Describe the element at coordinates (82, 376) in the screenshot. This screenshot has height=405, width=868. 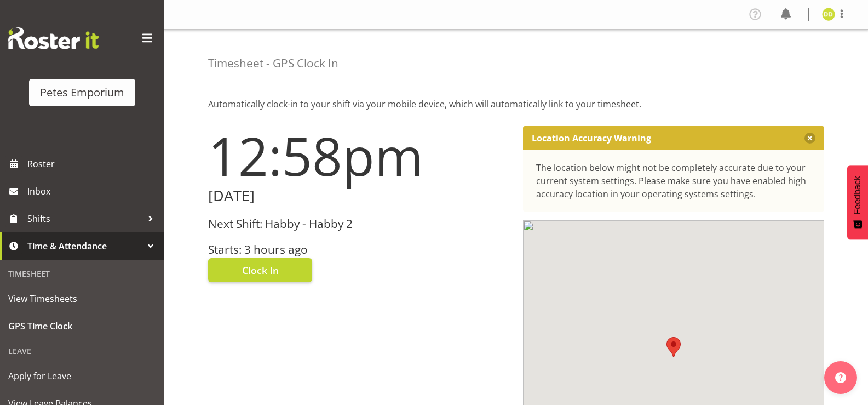
I see `a: Apply for Leave` at that location.